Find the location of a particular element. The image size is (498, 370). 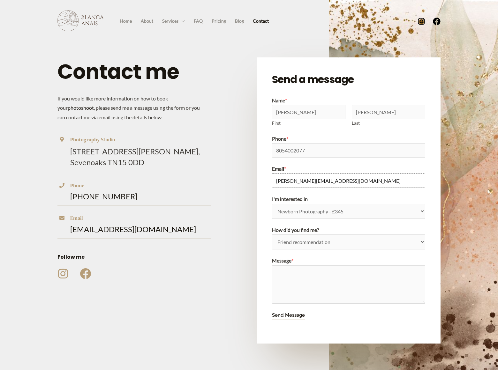

p: If you would like more information on how to book your , please send me a message using the form ... is located at coordinates (130, 108).